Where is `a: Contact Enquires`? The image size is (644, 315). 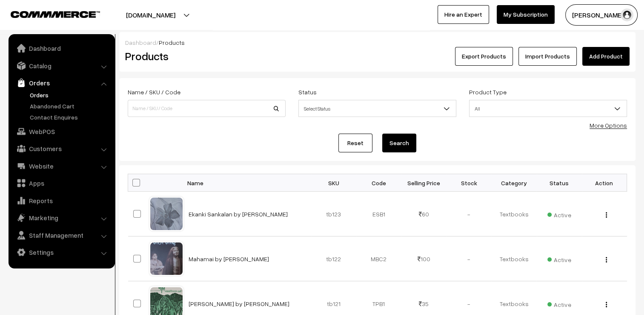 a: Contact Enquires is located at coordinates (70, 117).